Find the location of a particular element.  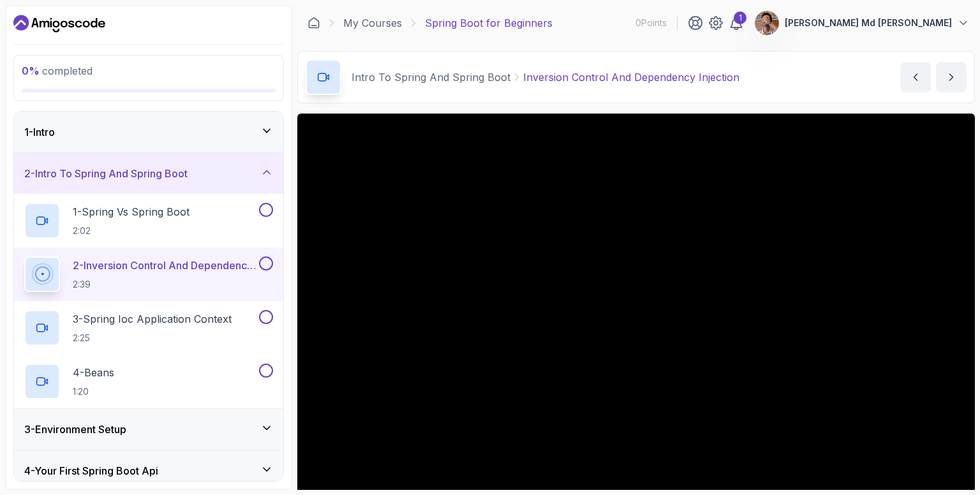

p: 2:39 is located at coordinates (164, 285).